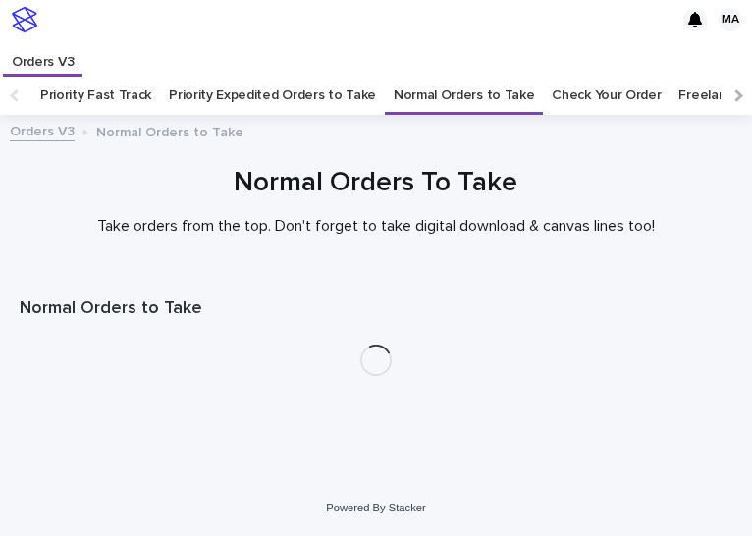 This screenshot has height=536, width=752. I want to click on h1: Normal Orders to Take, so click(376, 309).